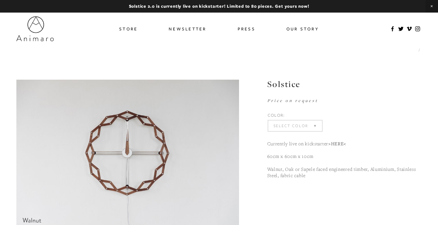 The image size is (438, 225). I want to click on div: £1,950.00, so click(344, 100).